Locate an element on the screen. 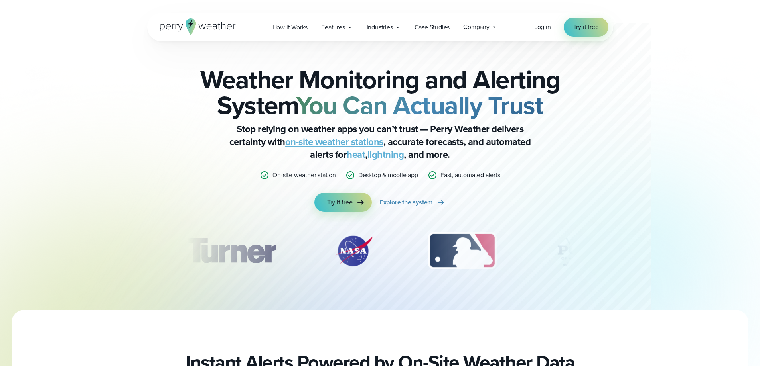 The width and height of the screenshot is (760, 366). span: Company is located at coordinates (476, 27).